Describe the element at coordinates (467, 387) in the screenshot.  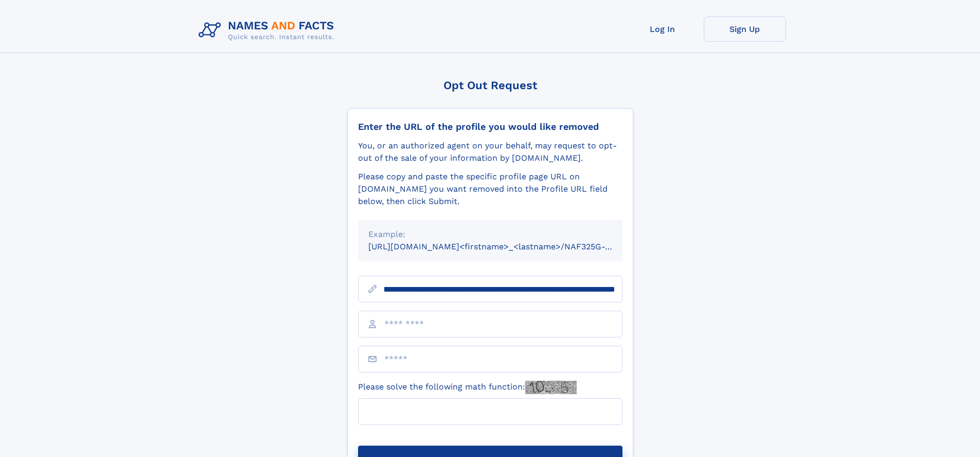
I see `label: Please solve the following math function:` at that location.